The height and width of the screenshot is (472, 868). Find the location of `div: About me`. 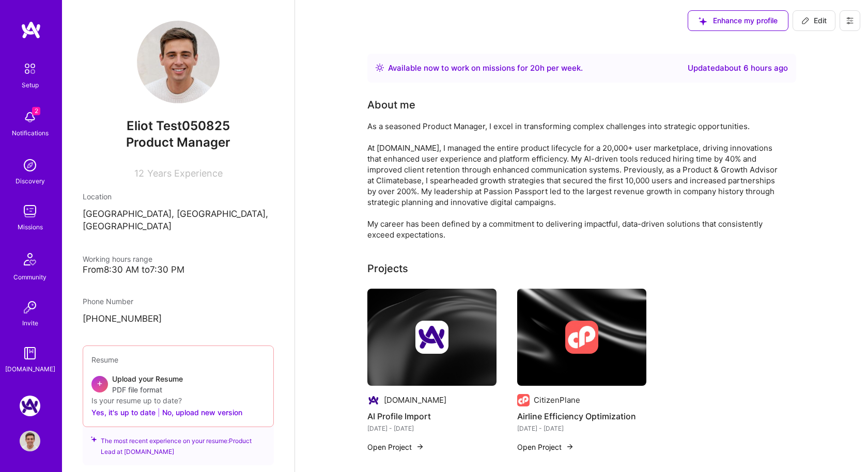

div: About me is located at coordinates (391, 105).